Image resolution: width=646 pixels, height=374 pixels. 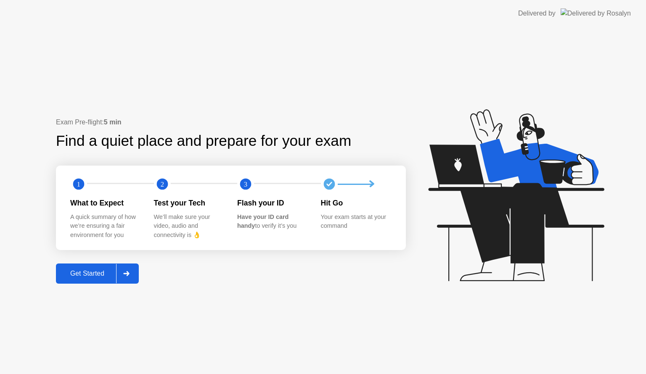 I want to click on div: Test your Tech, so click(x=189, y=203).